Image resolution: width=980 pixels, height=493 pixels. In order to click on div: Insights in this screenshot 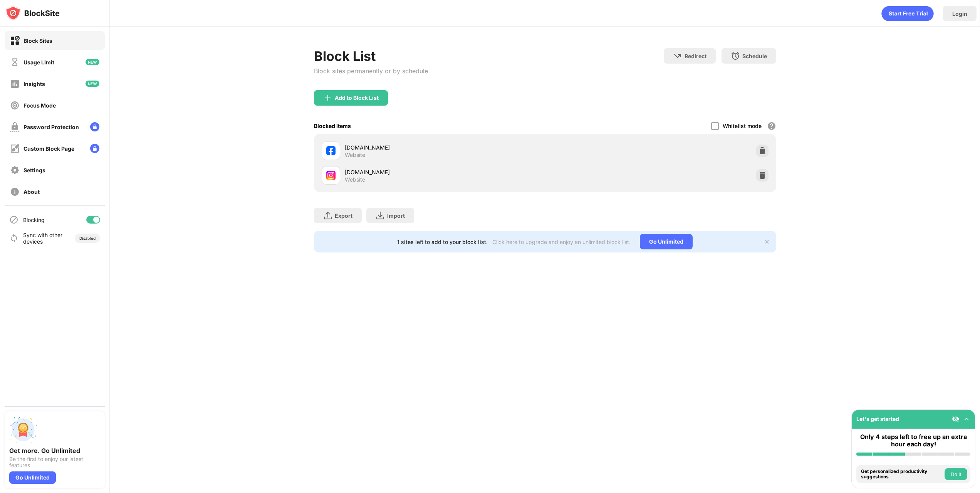, I will do `click(34, 83)`.